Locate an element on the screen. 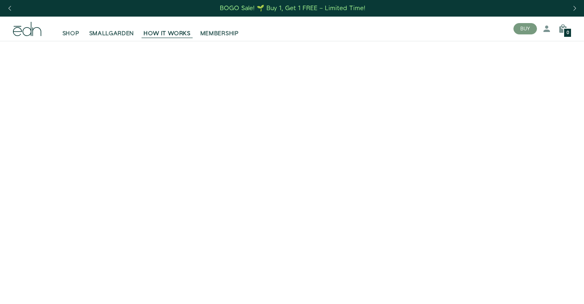 The height and width of the screenshot is (304, 584). a: SHOP is located at coordinates (71, 29).